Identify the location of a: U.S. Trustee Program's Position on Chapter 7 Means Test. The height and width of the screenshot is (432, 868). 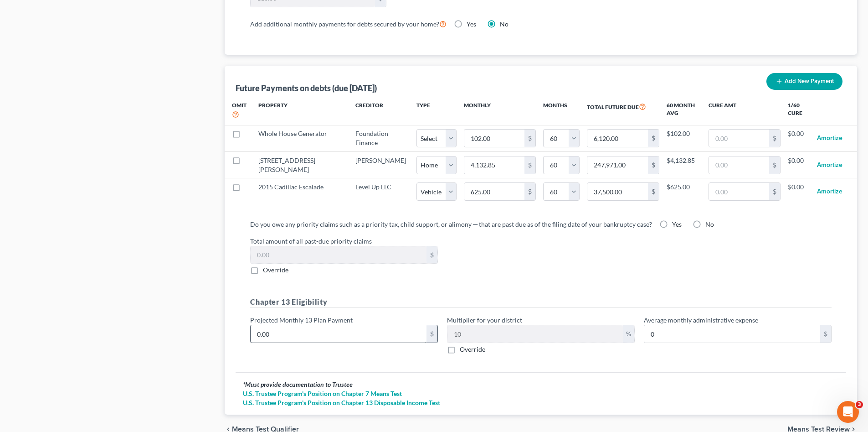
(541, 394).